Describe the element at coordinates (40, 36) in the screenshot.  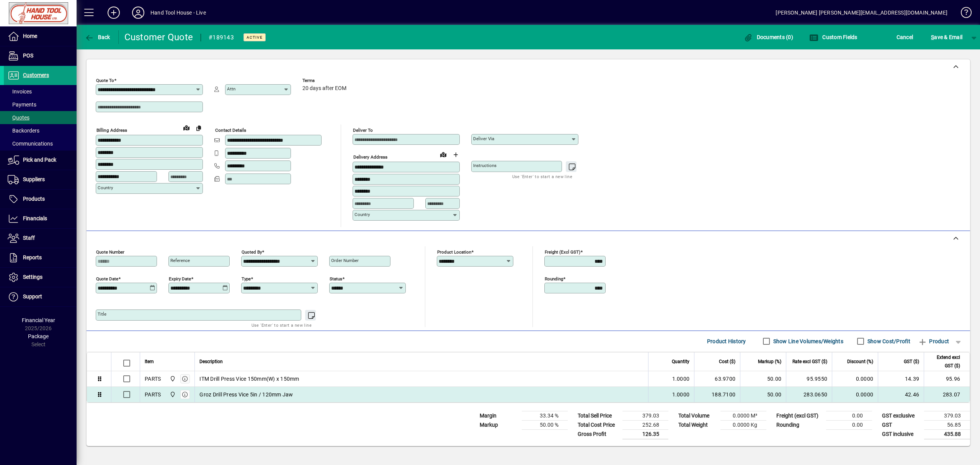
I see `a: Home` at that location.